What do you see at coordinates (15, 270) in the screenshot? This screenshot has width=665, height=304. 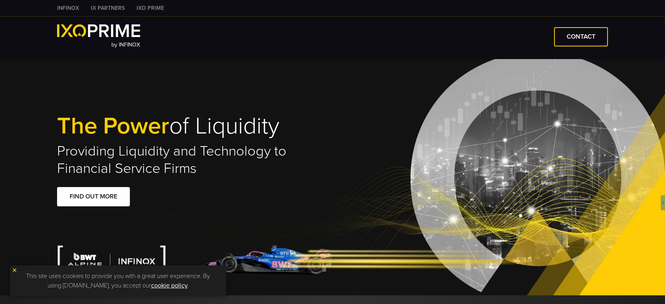 I see `img: yellow close icon` at bounding box center [15, 270].